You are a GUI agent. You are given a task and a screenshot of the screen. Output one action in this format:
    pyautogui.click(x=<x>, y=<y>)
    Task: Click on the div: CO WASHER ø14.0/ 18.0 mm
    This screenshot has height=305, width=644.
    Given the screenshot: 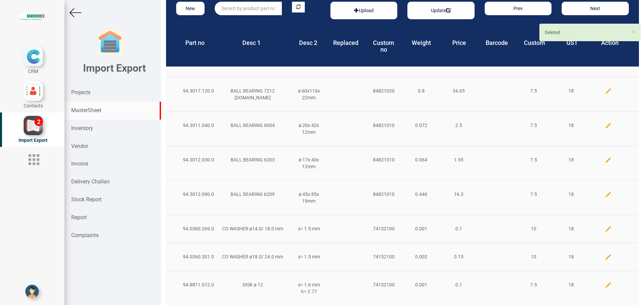 What is the action you would take?
    pyautogui.click(x=253, y=229)
    